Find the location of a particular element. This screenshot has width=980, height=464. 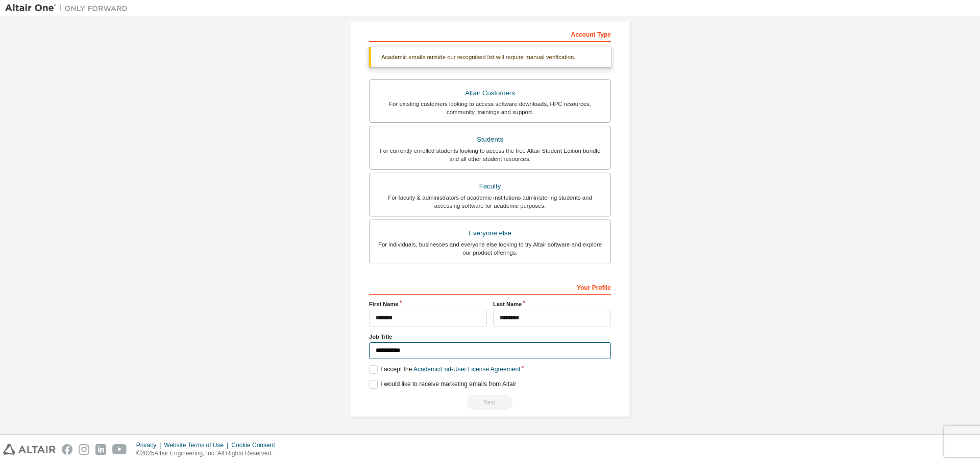

label: Last Name is located at coordinates (551, 305).